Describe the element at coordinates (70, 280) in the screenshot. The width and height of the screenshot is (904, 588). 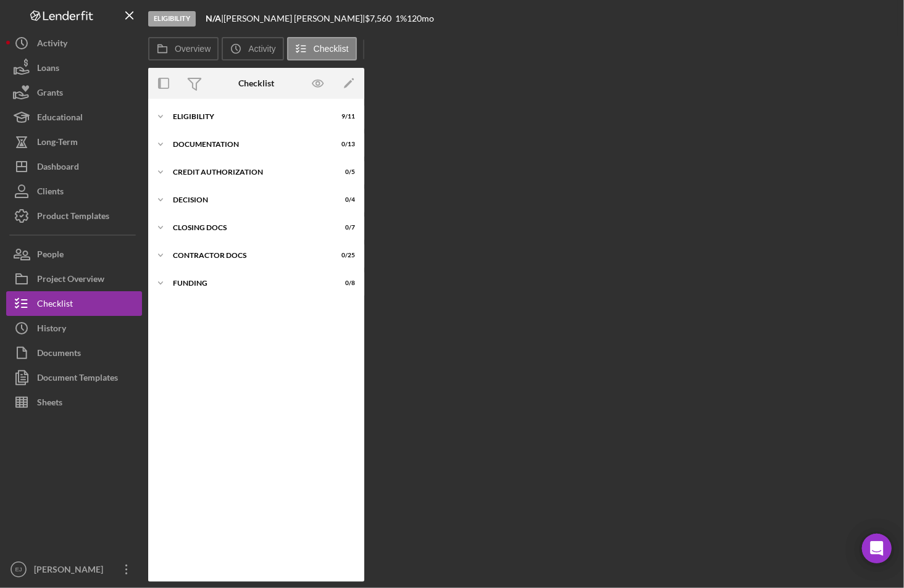
I see `div: Project Overview` at that location.